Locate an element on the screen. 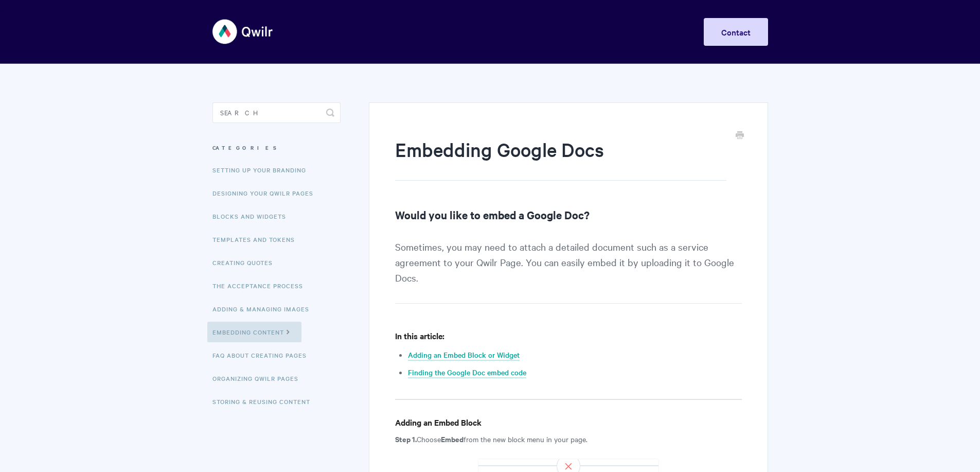 The height and width of the screenshot is (472, 980). strong: Embed is located at coordinates (452, 438).